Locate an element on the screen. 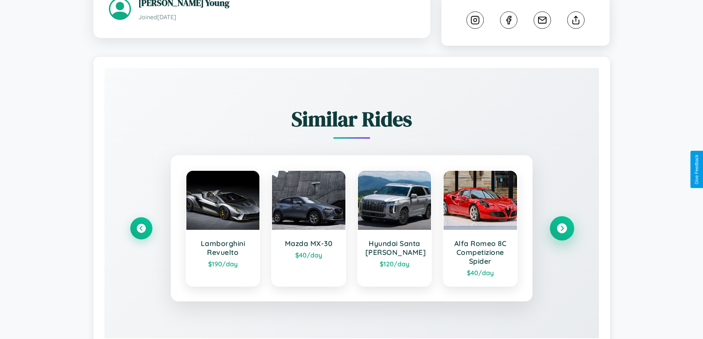 This screenshot has height=339, width=703. div: Give Feedback is located at coordinates (697, 169).